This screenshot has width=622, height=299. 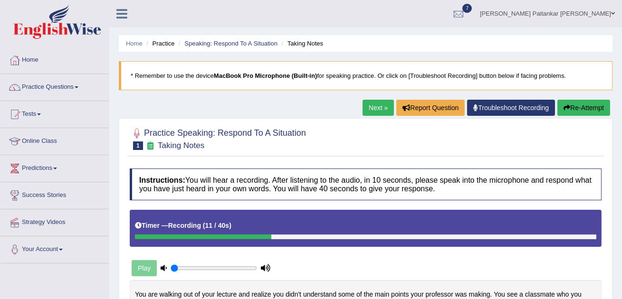 What do you see at coordinates (138, 146) in the screenshot?
I see `span: 1` at bounding box center [138, 146].